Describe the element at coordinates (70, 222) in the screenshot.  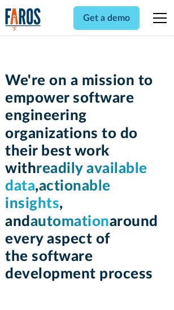
I see `span: automation` at that location.